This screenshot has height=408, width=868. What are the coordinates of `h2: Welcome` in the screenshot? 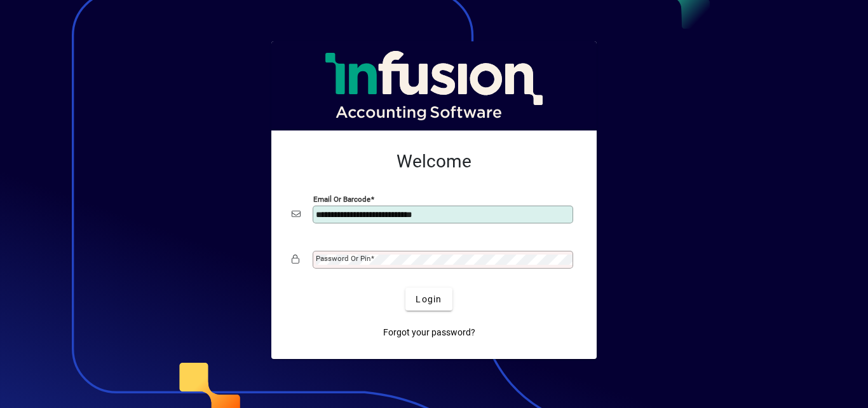 It's located at (434, 162).